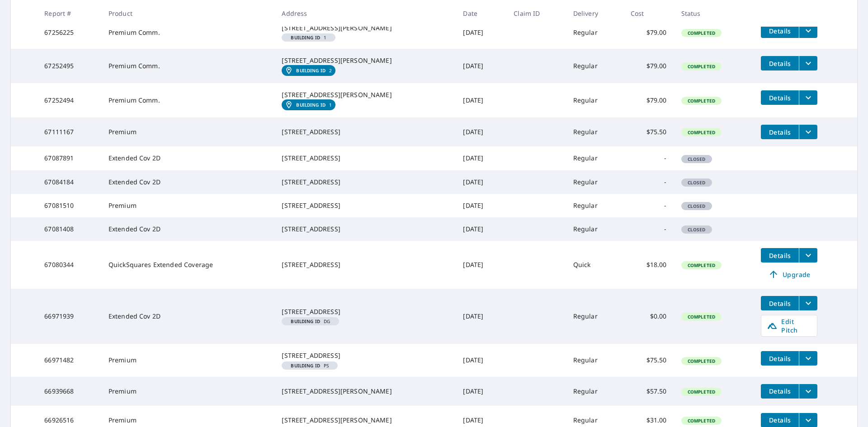 This screenshot has width=868, height=427. What do you see at coordinates (69, 392) in the screenshot?
I see `td: 66939668` at bounding box center [69, 392].